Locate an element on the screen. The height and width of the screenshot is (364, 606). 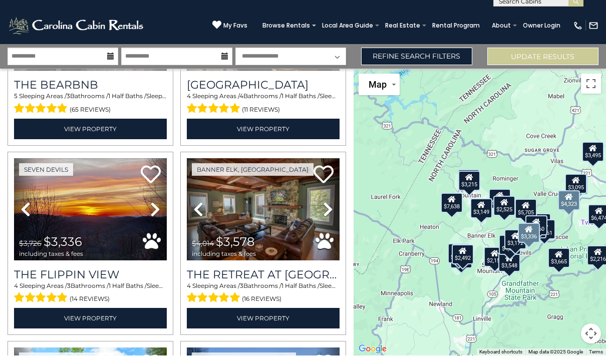
div: $4,340 is located at coordinates (510, 253).